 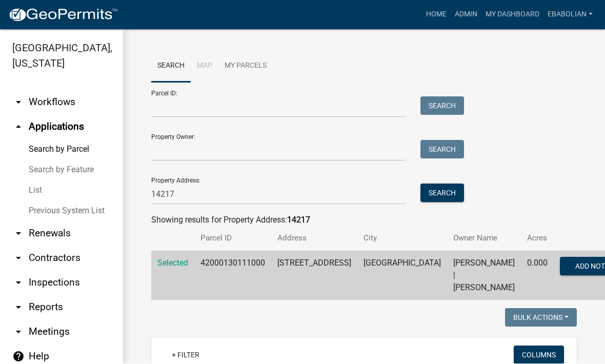 I want to click on a: Search, so click(x=171, y=67).